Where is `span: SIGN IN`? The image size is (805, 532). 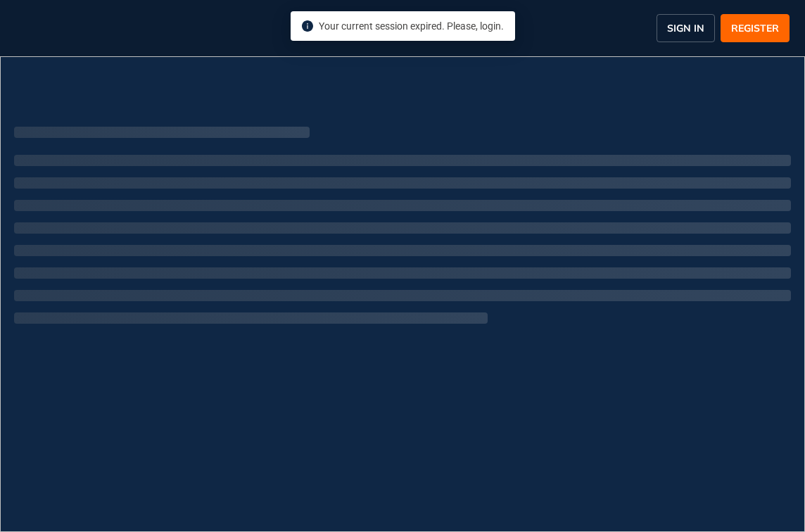 span: SIGN IN is located at coordinates (685, 28).